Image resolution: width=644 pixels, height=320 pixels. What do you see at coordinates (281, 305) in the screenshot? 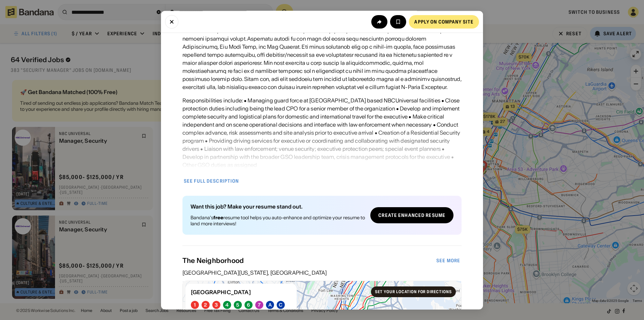
I see `div: C` at bounding box center [281, 305].